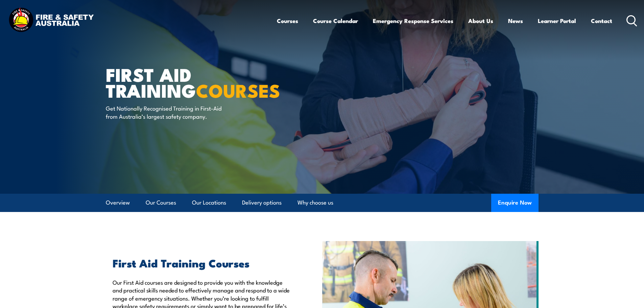  What do you see at coordinates (316, 203) in the screenshot?
I see `a: Why choose us` at bounding box center [316, 203].